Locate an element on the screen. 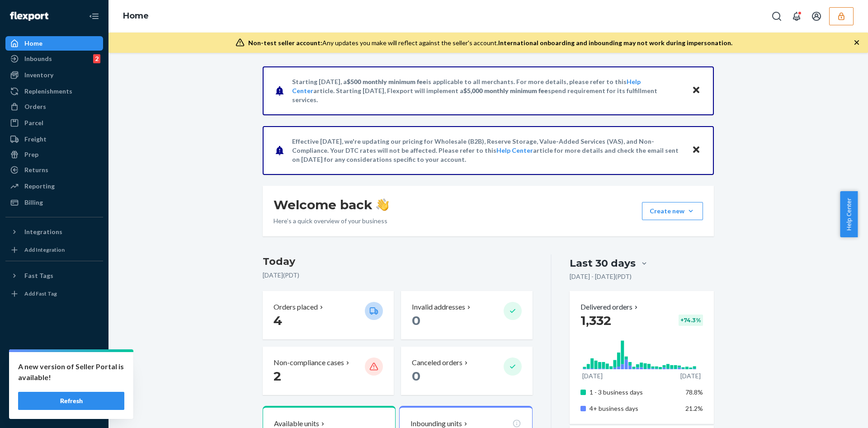 The height and width of the screenshot is (428, 868). a: Returns is located at coordinates (54, 170).